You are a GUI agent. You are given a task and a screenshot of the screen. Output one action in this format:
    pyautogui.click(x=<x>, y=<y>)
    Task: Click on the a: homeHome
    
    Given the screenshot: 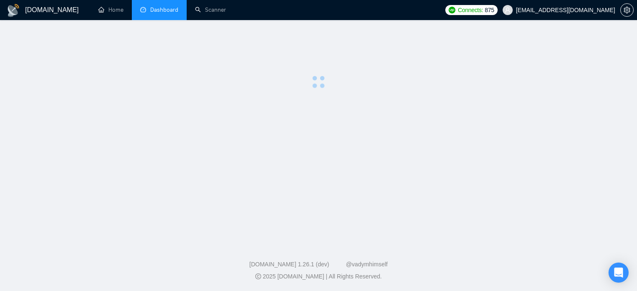 What is the action you would take?
    pyautogui.click(x=111, y=10)
    